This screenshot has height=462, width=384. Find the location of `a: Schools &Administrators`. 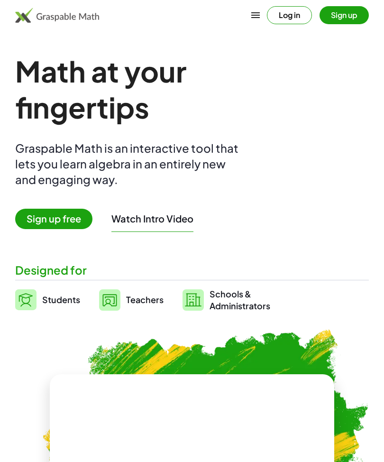

a: Schools &Administrators is located at coordinates (226, 300).